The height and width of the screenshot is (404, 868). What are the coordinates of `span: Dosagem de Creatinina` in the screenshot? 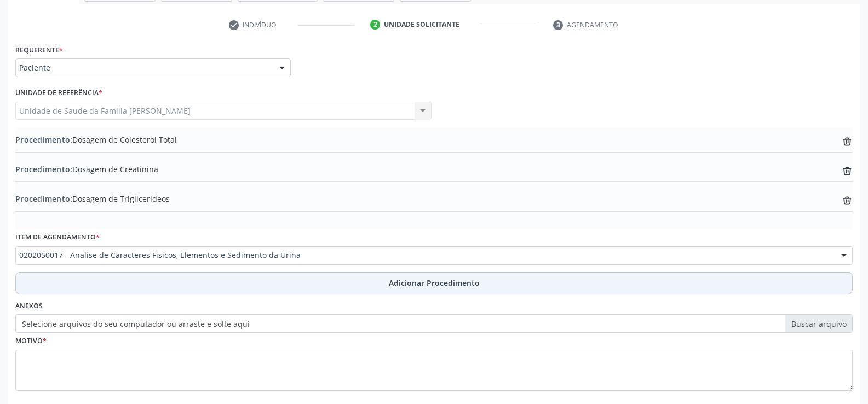 It's located at (86, 169).